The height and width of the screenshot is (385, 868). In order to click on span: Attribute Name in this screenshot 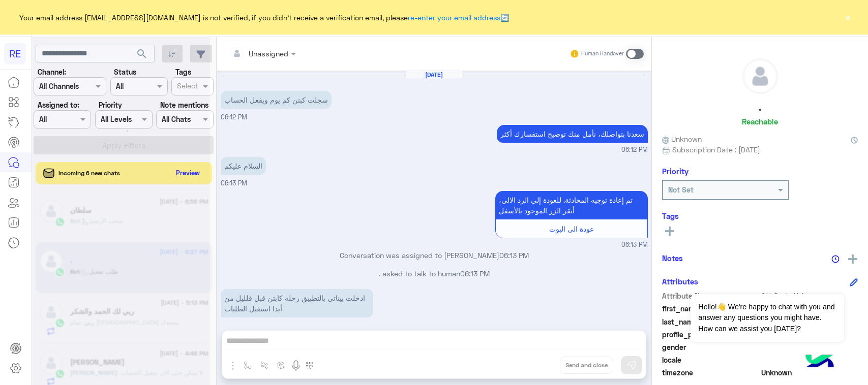, I will do `click(710, 296)`.